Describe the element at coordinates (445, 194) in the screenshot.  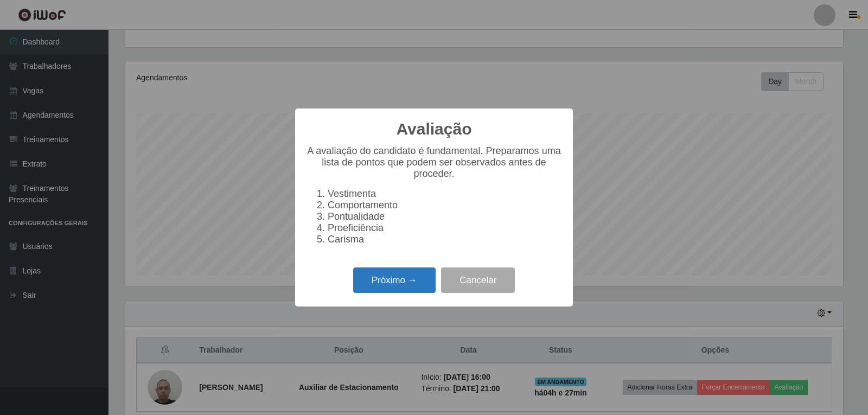
I see `li: Vestimenta` at that location.